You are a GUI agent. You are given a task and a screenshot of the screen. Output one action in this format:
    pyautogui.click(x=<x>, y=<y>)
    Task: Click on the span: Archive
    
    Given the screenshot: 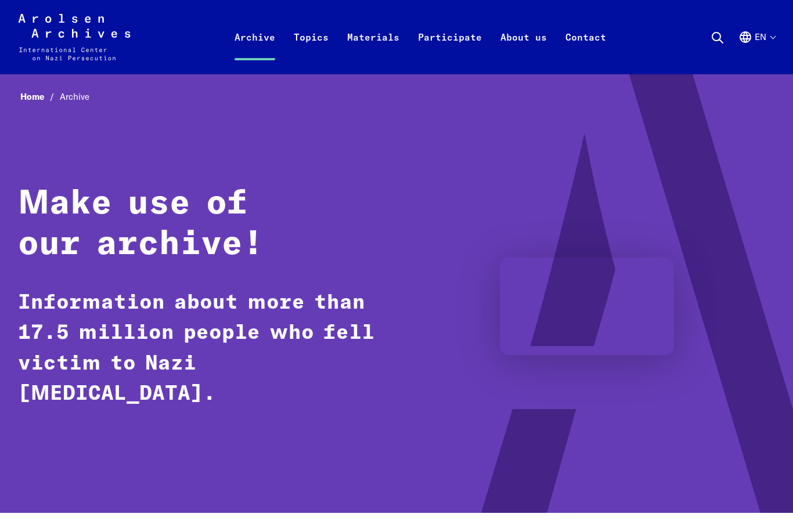 What is the action you would take?
    pyautogui.click(x=74, y=97)
    